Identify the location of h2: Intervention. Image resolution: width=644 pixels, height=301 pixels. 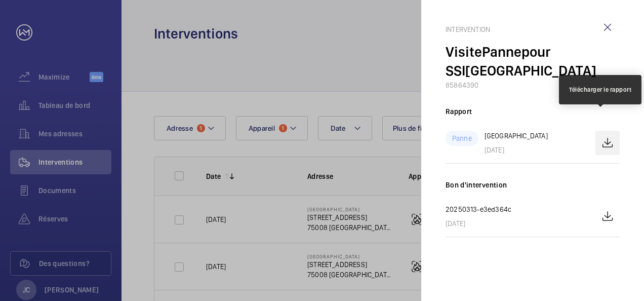
(533, 29).